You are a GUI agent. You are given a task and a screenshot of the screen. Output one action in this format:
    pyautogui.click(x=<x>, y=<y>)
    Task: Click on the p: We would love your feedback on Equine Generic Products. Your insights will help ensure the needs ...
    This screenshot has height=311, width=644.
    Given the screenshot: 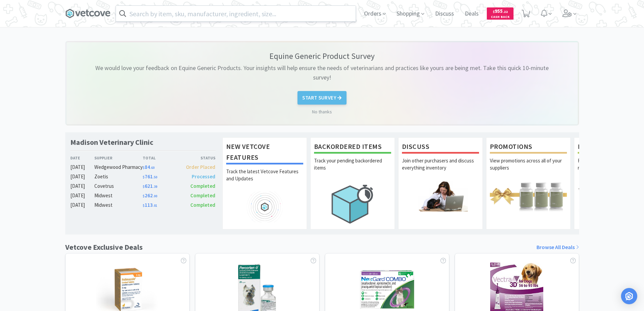 What is the action you would take?
    pyautogui.click(x=322, y=73)
    